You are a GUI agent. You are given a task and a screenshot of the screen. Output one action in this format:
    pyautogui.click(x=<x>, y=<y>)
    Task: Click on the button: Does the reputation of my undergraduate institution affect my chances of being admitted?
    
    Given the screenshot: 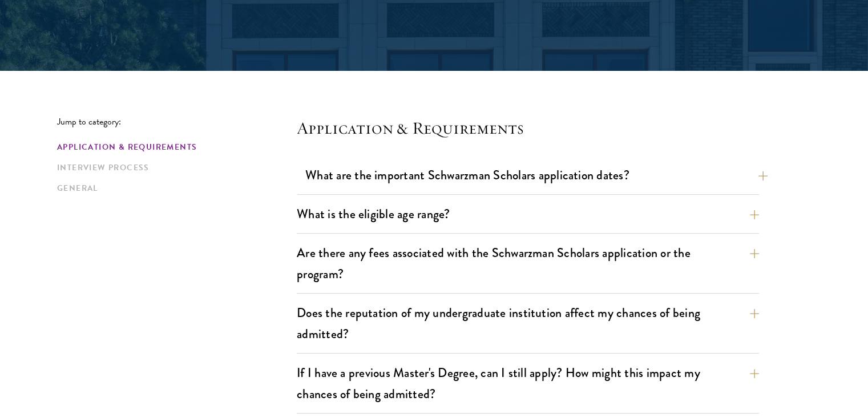 What is the action you would take?
    pyautogui.click(x=528, y=323)
    